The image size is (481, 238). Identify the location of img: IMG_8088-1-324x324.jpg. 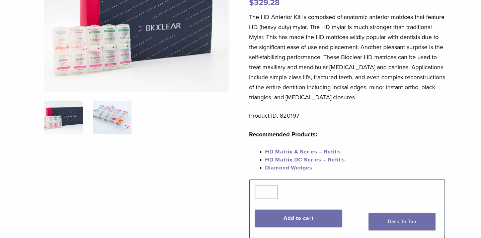
(63, 118).